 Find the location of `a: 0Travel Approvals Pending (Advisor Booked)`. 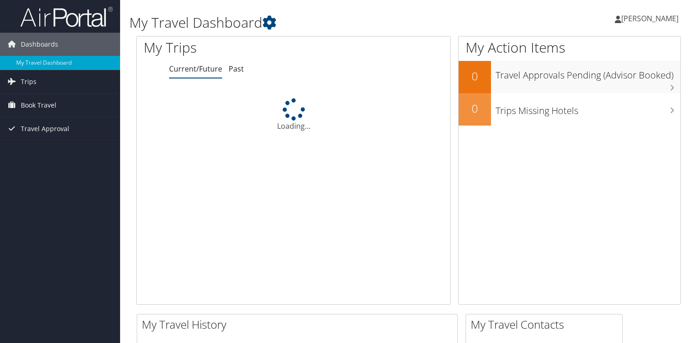

a: 0Travel Approvals Pending (Advisor Booked) is located at coordinates (570, 77).